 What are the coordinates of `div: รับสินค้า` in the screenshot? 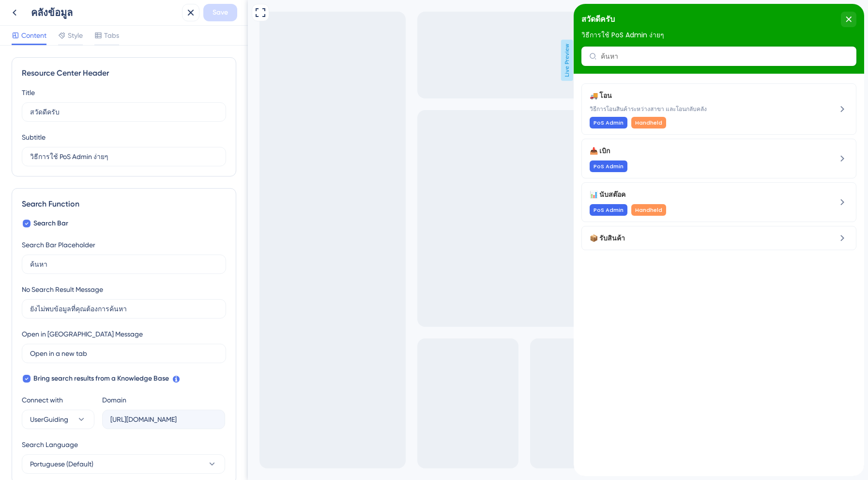 It's located at (119, 234).